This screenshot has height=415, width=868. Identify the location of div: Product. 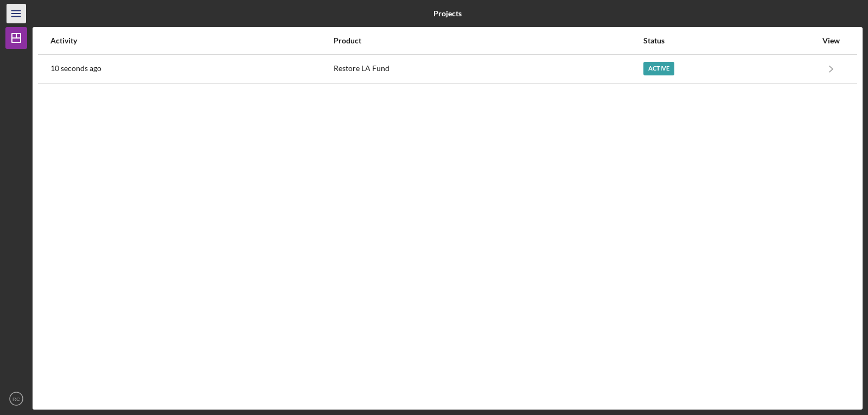
(488, 41).